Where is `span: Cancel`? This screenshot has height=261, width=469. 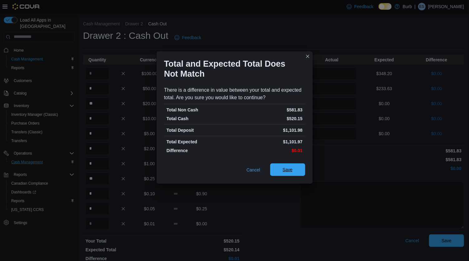
span: Cancel is located at coordinates (254, 170).